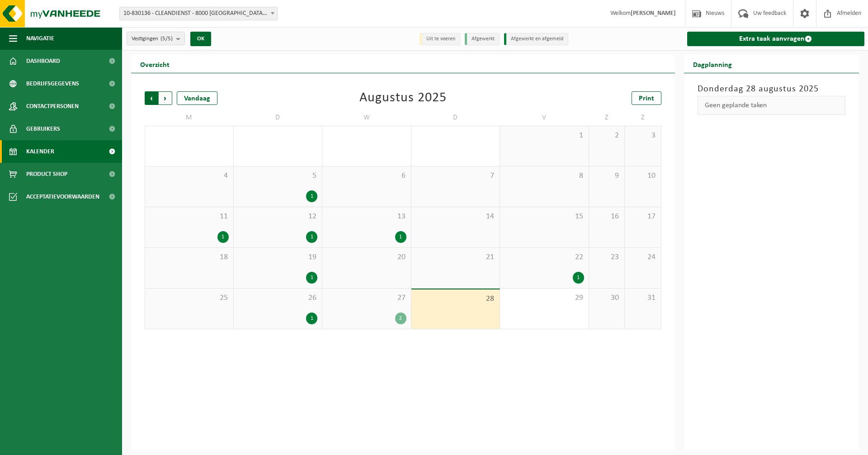 The height and width of the screenshot is (455, 868). Describe the element at coordinates (40, 38) in the screenshot. I see `span: Navigatie` at that location.